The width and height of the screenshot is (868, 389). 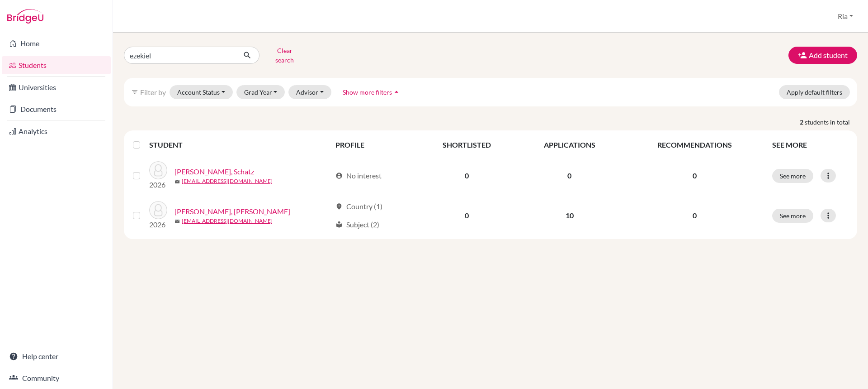 What do you see at coordinates (814, 92) in the screenshot?
I see `button: Apply default filters` at bounding box center [814, 92].